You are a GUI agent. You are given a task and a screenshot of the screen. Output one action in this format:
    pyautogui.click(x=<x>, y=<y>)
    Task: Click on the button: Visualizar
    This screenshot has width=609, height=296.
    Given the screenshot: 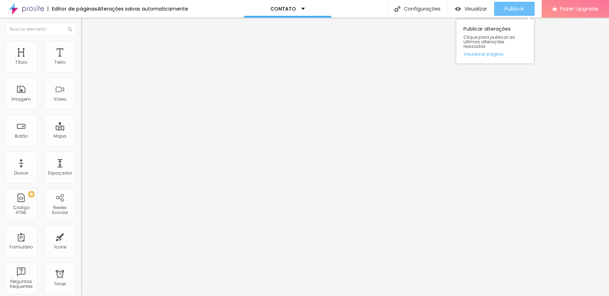 What is the action you would take?
    pyautogui.click(x=471, y=9)
    